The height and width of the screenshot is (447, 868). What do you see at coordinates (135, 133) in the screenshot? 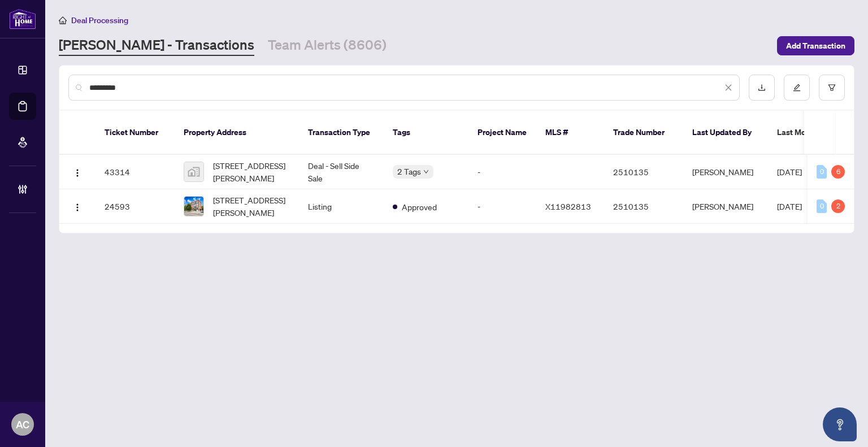
I see `th: Ticket Number` at bounding box center [135, 133].